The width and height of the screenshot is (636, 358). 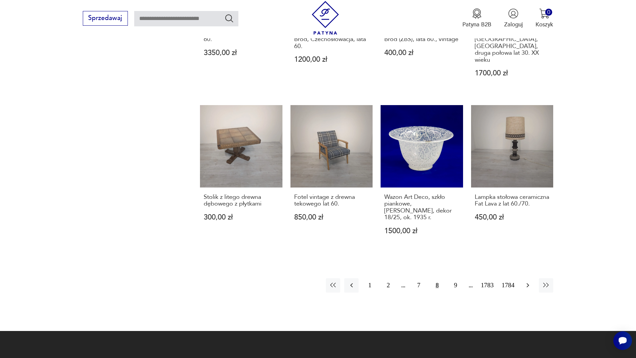 I want to click on button: 1784, so click(x=508, y=286).